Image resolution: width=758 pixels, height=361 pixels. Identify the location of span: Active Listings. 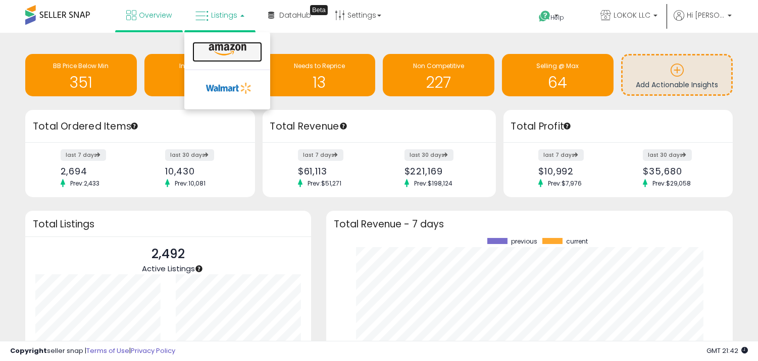
(168, 269).